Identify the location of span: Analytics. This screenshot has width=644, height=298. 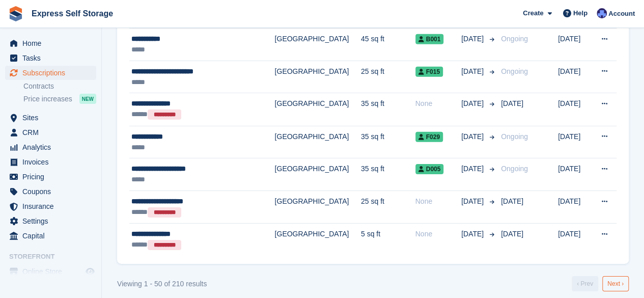
(53, 147).